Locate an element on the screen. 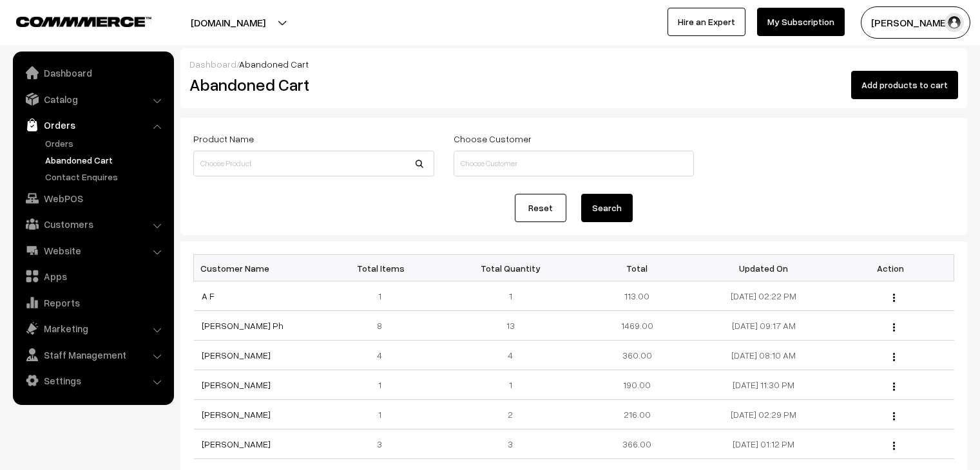 Image resolution: width=980 pixels, height=470 pixels. label: Product Name is located at coordinates (224, 138).